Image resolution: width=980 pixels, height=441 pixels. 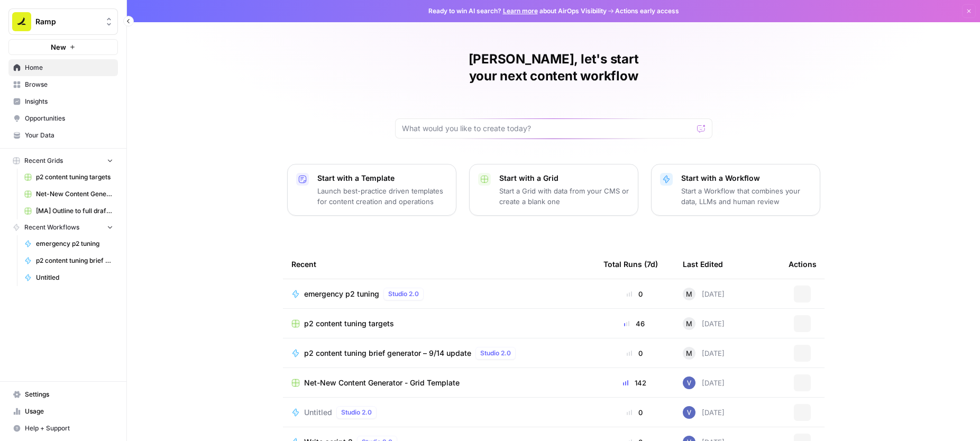 I want to click on div: Total Runs (7d), so click(x=631, y=264).